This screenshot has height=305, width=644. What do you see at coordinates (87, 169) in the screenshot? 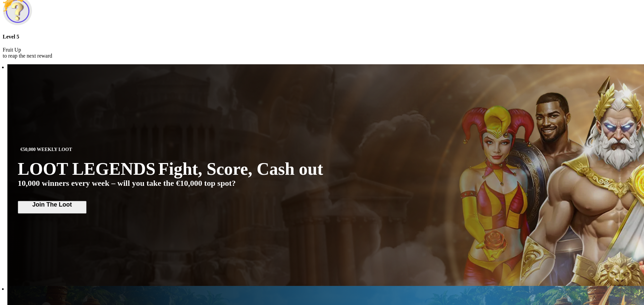
I see `span: LOOT LEGENDS` at bounding box center [87, 169].